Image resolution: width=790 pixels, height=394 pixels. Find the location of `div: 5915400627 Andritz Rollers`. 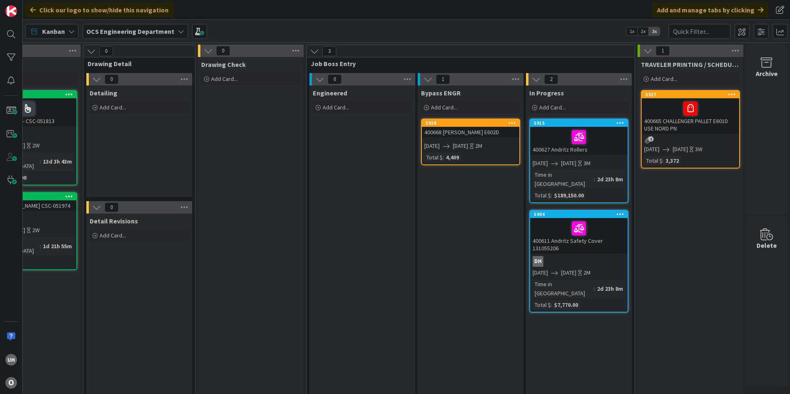

div: 5915400627 Andritz Rollers is located at coordinates (579, 137).